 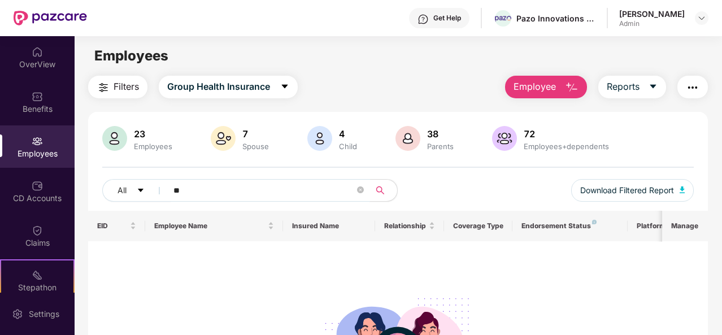 What do you see at coordinates (50, 18) in the screenshot?
I see `img: New Pazcare Logo` at bounding box center [50, 18].